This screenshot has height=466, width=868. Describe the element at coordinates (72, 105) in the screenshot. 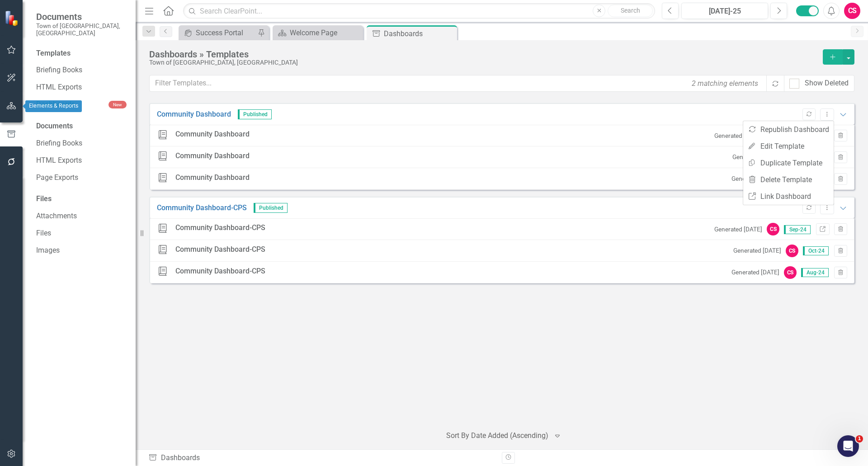

I see `a: Dashboards` at that location.